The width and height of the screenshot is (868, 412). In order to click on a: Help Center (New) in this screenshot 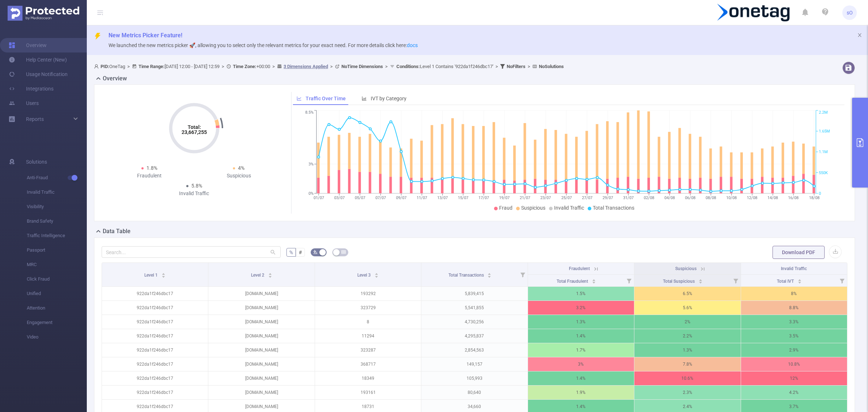, I will do `click(37, 60)`.